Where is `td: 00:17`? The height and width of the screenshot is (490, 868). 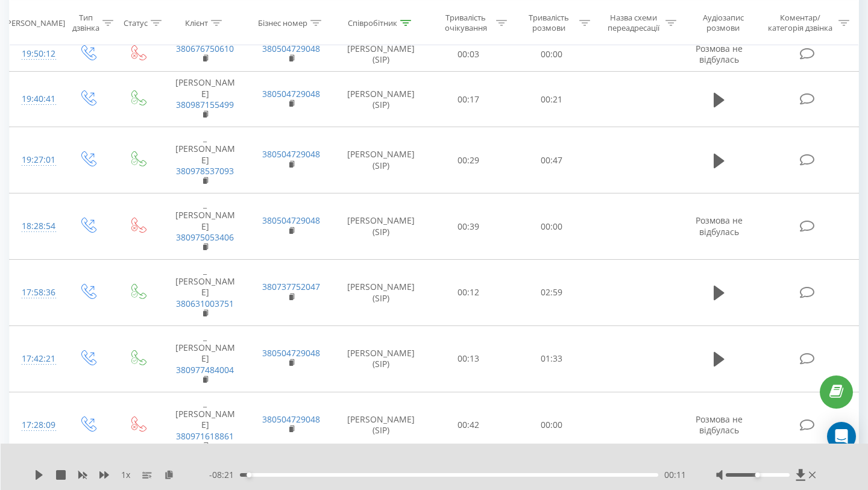
td: 00:17 is located at coordinates (469, 100).